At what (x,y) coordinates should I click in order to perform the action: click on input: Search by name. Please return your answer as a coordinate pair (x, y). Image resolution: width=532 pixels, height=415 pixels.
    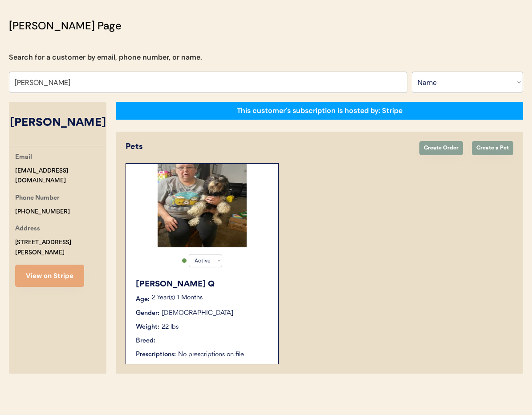
    Looking at the image, I should click on (207, 82).